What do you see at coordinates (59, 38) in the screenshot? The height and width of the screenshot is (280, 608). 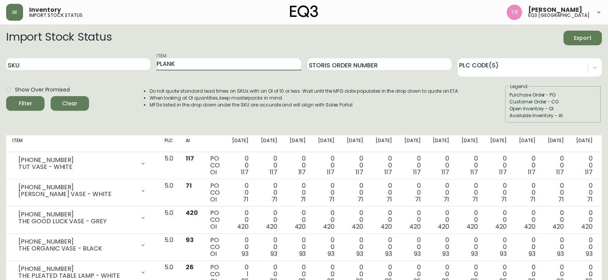 I see `h2: Import Stock Status` at bounding box center [59, 38].